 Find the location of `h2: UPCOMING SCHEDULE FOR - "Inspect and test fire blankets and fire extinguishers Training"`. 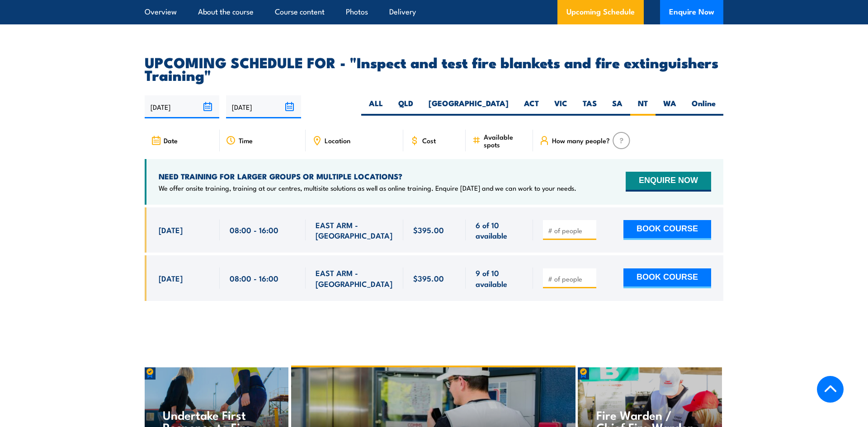

h2: UPCOMING SCHEDULE FOR - "Inspect and test fire blankets and fire extinguishers Training" is located at coordinates (434, 68).